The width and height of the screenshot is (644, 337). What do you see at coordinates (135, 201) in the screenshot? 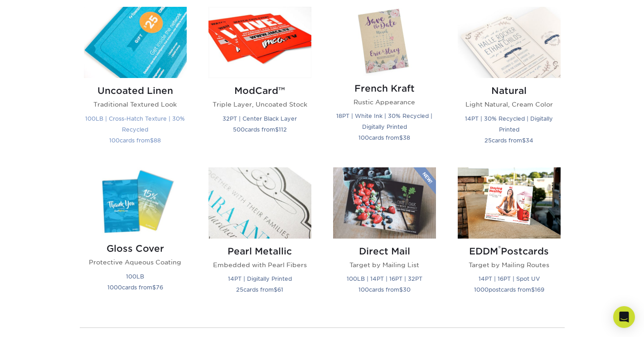
I see `img: Gloss Cover Postcards` at bounding box center [135, 201].